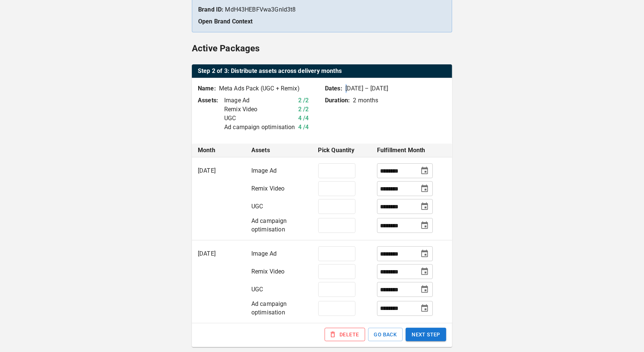 Image resolution: width=644 pixels, height=352 pixels. Describe the element at coordinates (218, 151) in the screenshot. I see `th: Month` at that location.